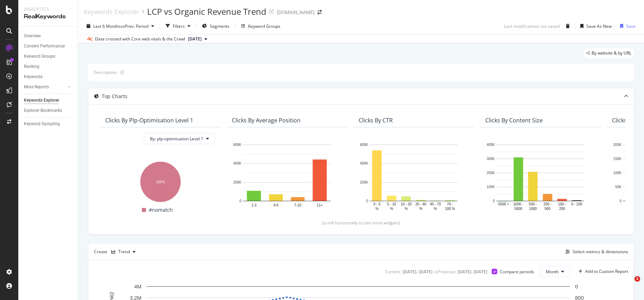  I want to click on div: Description:, so click(105, 72).